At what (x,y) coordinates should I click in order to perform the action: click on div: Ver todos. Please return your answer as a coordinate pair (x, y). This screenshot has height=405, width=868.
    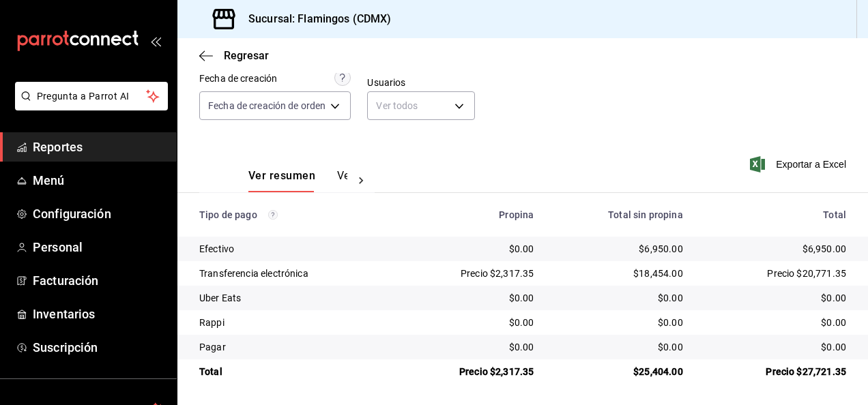
    Looking at the image, I should click on (420, 105).